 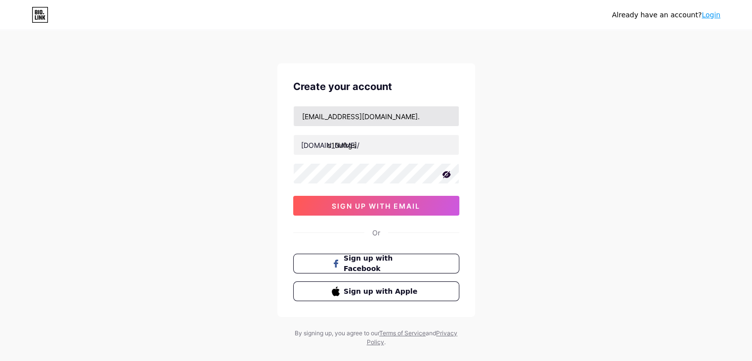 What do you see at coordinates (381, 263) in the screenshot?
I see `span: Sign up with Facebook` at bounding box center [381, 263].